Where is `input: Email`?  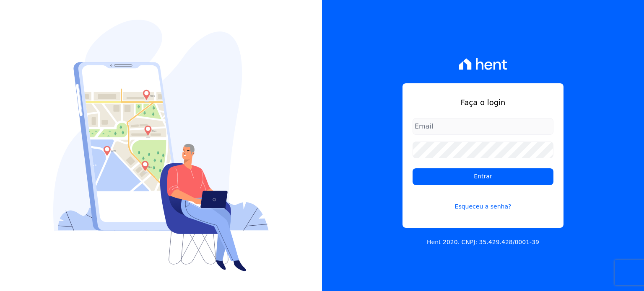 input: Email is located at coordinates (483, 127).